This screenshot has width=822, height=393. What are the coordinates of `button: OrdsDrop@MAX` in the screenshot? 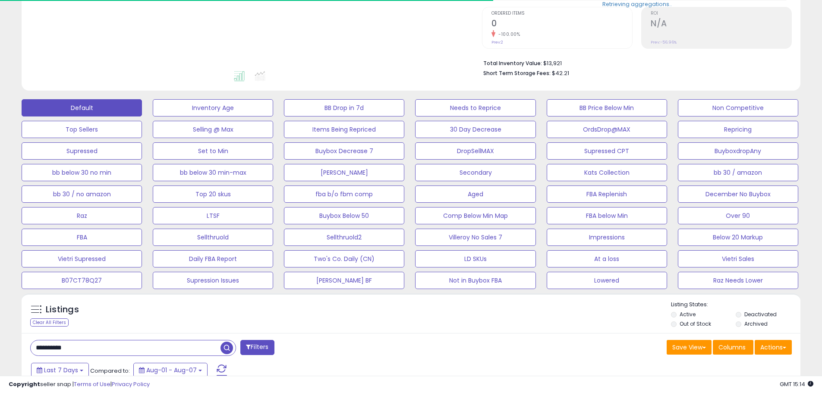 It's located at (607, 129).